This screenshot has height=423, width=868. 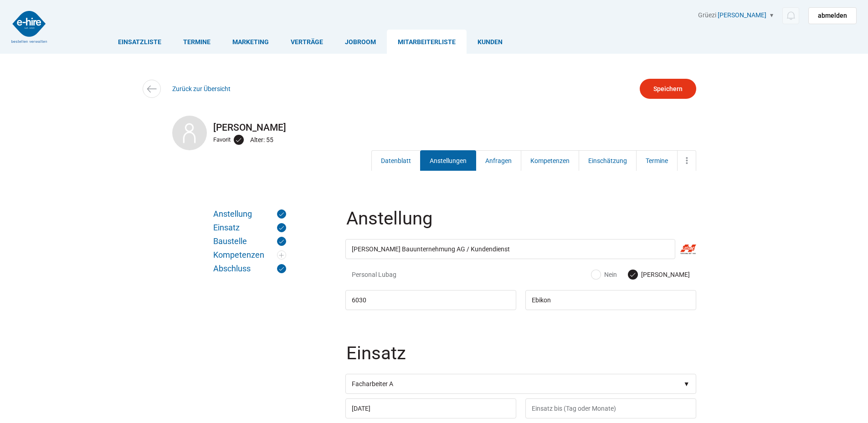 What do you see at coordinates (151, 89) in the screenshot?
I see `img: icon-arrow-left.svg` at bounding box center [151, 89].